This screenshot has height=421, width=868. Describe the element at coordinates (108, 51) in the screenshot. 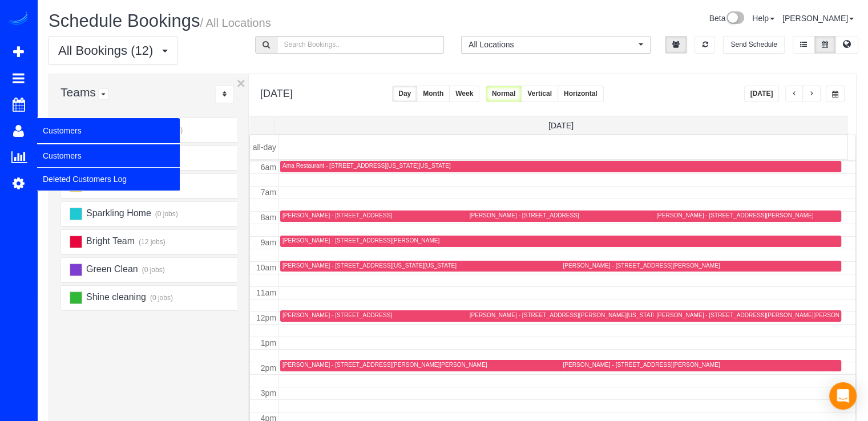

I see `span: All Bookings (12)` at that location.